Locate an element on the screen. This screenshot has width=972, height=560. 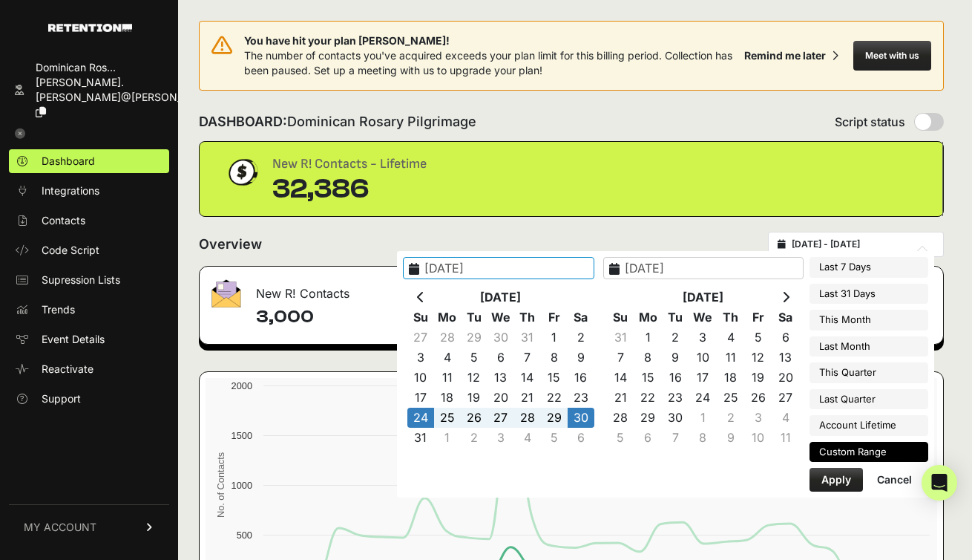
span: Trends is located at coordinates (58, 310).